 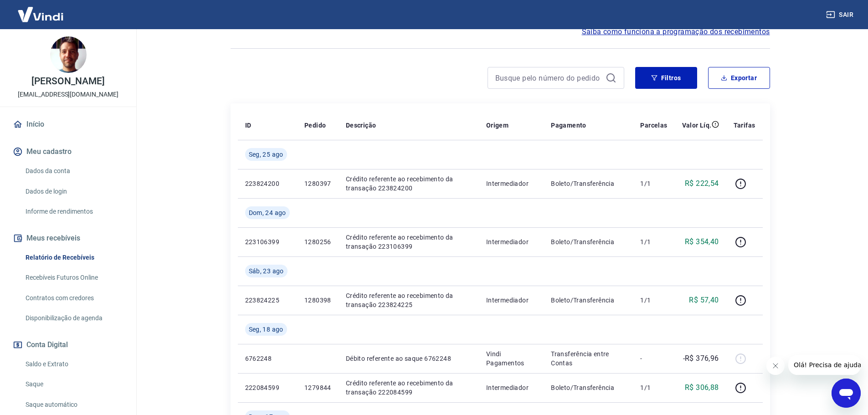 What do you see at coordinates (41, 10) in the screenshot?
I see `span: Olá! Precisa de ajuda?` at bounding box center [41, 10].